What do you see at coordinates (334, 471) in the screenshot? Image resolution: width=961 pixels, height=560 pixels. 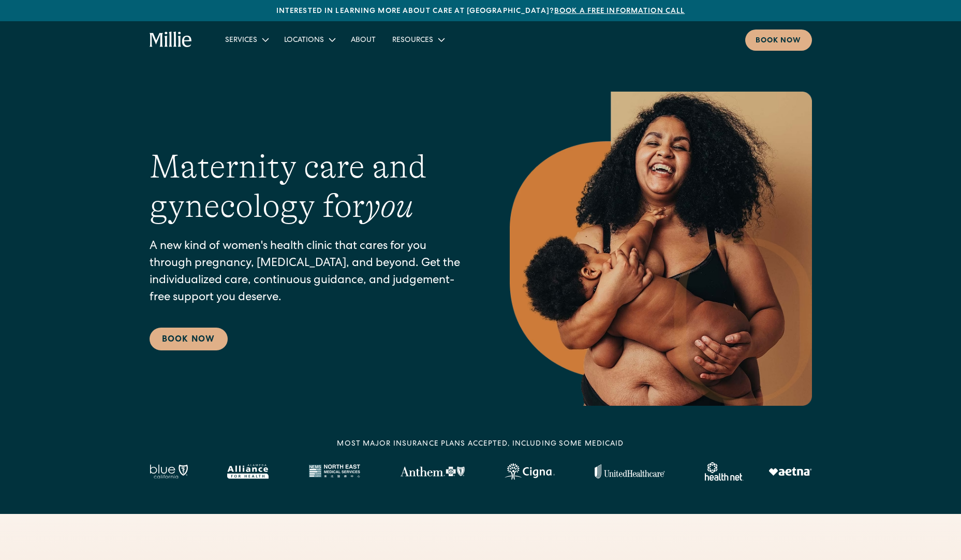 I see `img: North East Medical Services logo` at bounding box center [334, 471].